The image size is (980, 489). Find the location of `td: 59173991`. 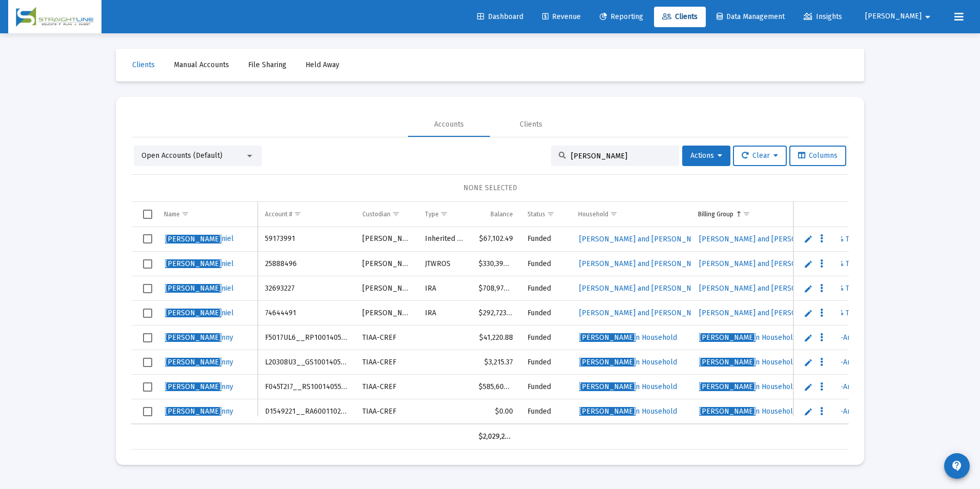

td: 59173991 is located at coordinates (307, 239).